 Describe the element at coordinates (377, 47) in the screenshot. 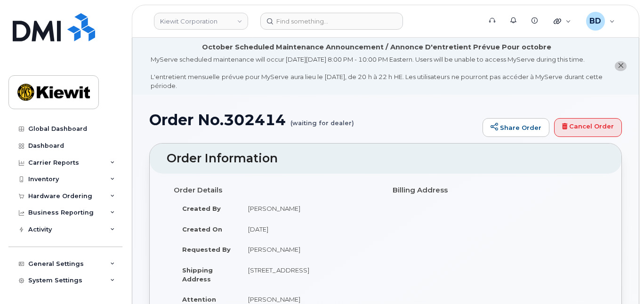

I see `div: October Scheduled Maintenance Announcement / Annonce D'entretient Prévue Pour octobre` at that location.